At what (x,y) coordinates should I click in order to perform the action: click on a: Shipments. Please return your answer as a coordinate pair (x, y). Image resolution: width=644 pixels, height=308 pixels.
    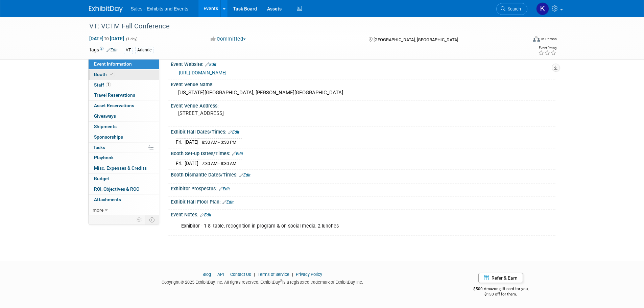
    Looking at the image, I should click on (124, 127).